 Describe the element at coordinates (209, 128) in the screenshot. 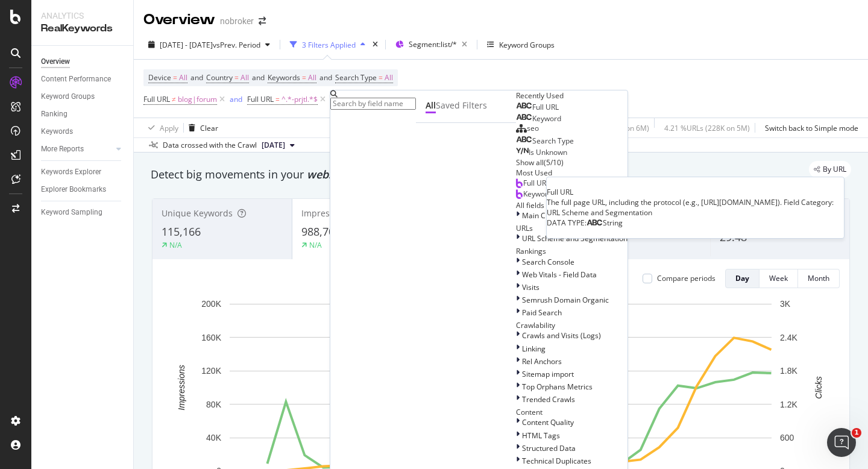

I see `div: Clear` at that location.